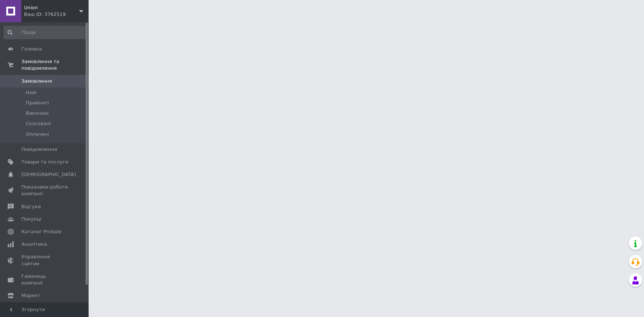 The height and width of the screenshot is (317, 644). What do you see at coordinates (41, 232) in the screenshot?
I see `span: Каталог ProSale` at bounding box center [41, 232].